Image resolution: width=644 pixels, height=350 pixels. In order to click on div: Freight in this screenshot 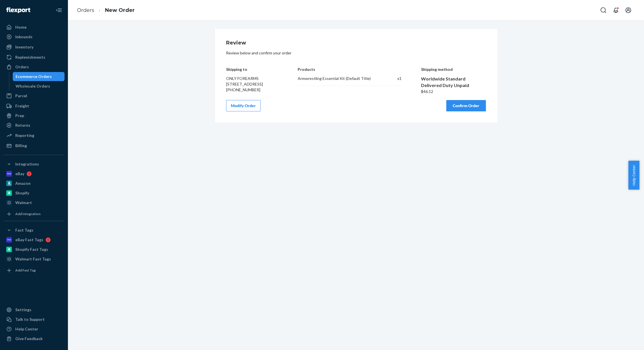, I will do `click(22, 106)`.